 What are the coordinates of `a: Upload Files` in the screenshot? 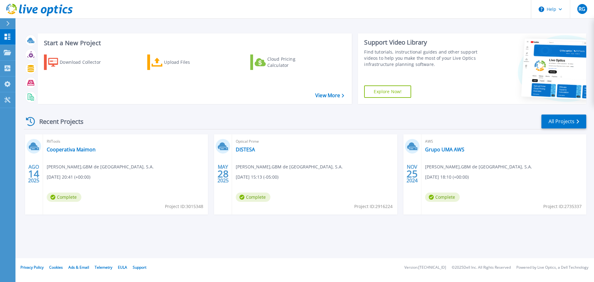 It's located at (181, 62).